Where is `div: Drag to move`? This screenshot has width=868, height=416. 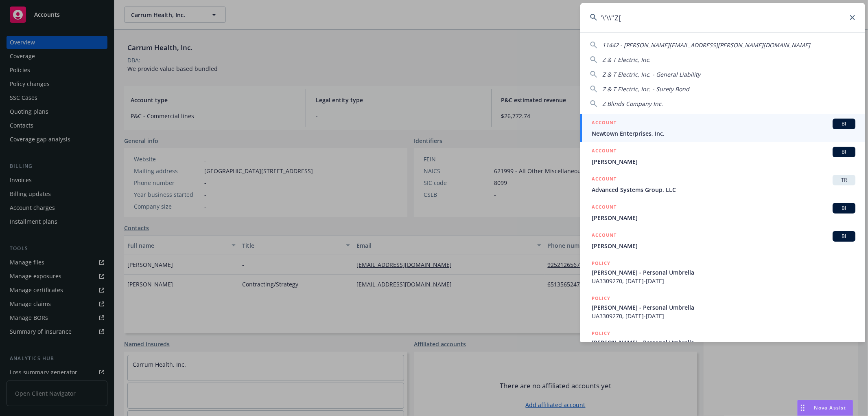
div: Drag to move is located at coordinates (802, 407).